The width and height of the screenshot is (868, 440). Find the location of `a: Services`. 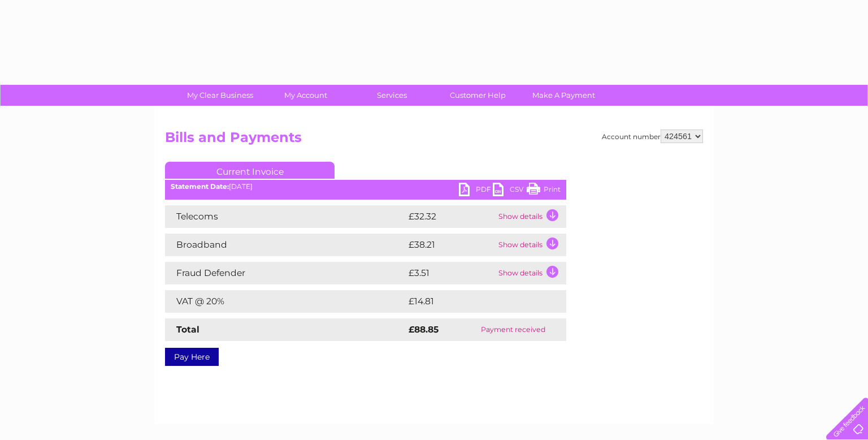

a: Services is located at coordinates (392, 95).